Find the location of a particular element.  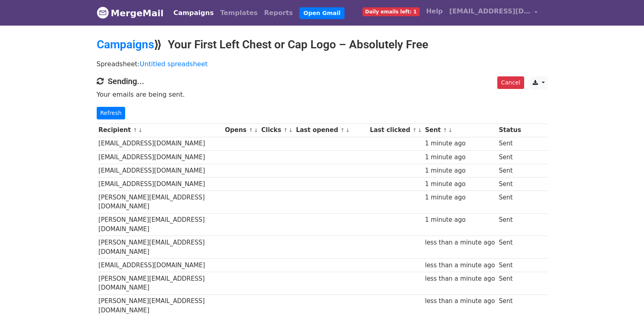

th: Recipient is located at coordinates (159, 130).